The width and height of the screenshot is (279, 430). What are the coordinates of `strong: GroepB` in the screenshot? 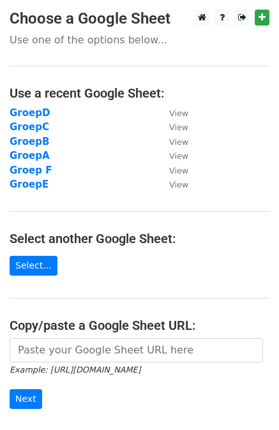 It's located at (29, 142).